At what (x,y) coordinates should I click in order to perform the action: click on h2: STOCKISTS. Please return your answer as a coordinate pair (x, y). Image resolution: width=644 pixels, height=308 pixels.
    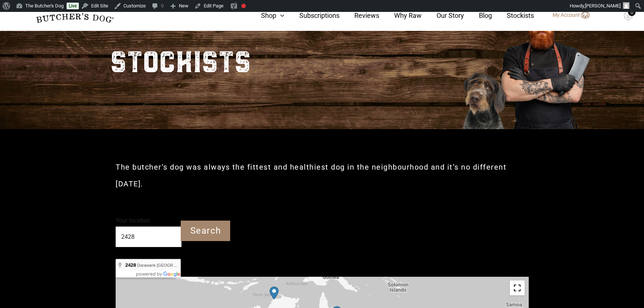
    Looking at the image, I should click on (180, 61).